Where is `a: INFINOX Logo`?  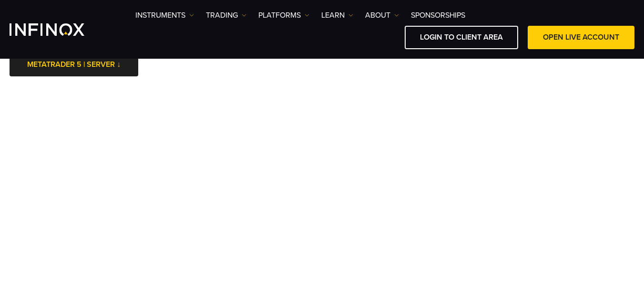 a: INFINOX Logo is located at coordinates (58, 30).